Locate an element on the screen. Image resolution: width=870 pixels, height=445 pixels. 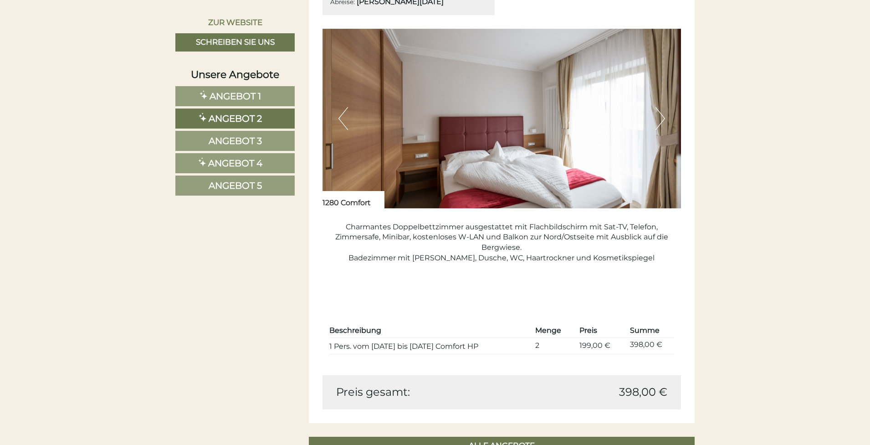
img: image is located at coordinates (502, 118).